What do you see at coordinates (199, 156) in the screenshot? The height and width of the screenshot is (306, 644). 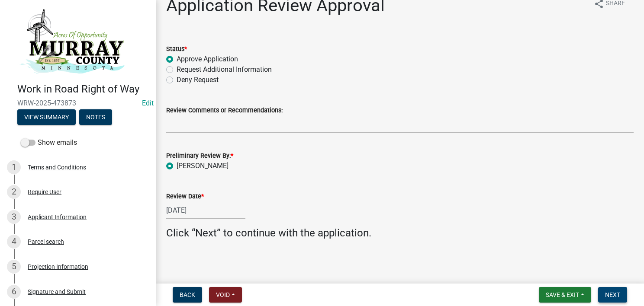 I see `label: Preliminary Review By:` at bounding box center [199, 156].